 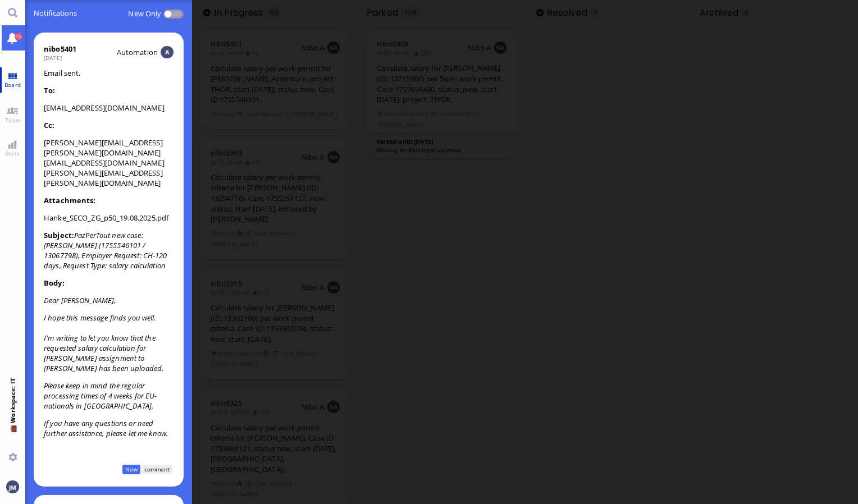 I want to click on strong: Attachments:, so click(x=70, y=200).